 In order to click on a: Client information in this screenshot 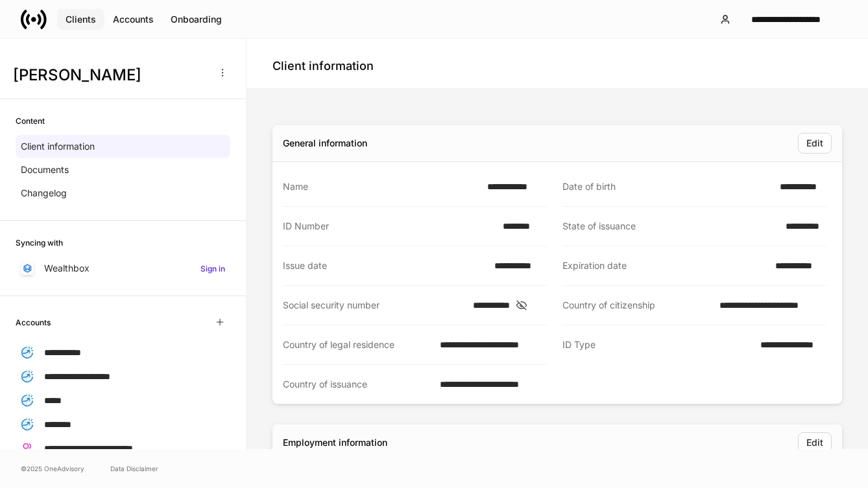, I will do `click(123, 146)`.